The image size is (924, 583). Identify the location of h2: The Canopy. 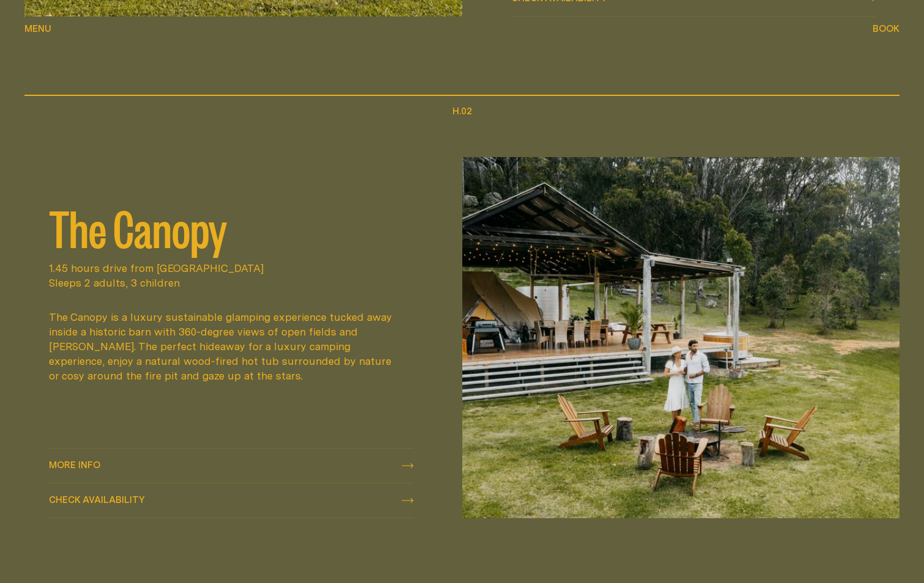
(231, 227).